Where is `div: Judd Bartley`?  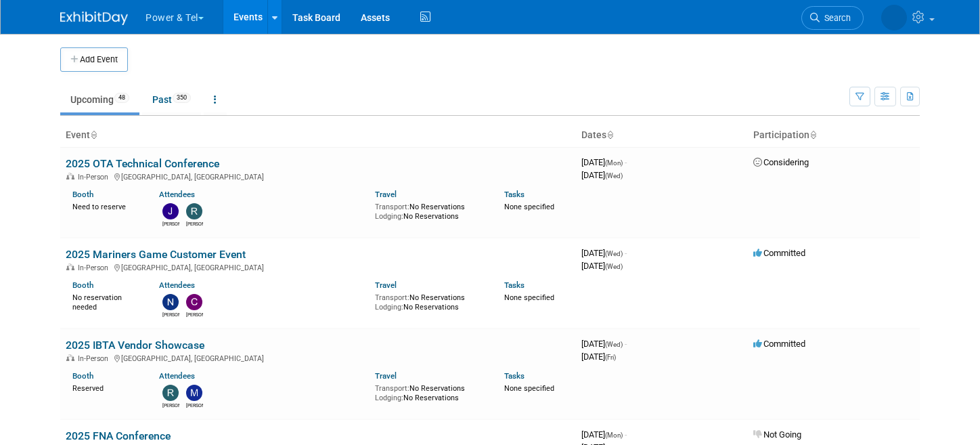 div: Judd Bartley is located at coordinates (171, 223).